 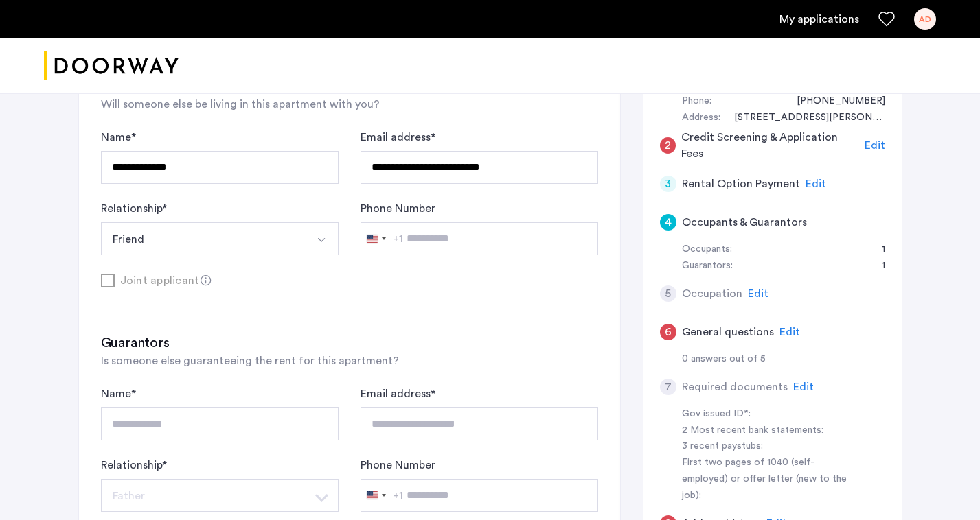 I want to click on div: AD, so click(x=925, y=19).